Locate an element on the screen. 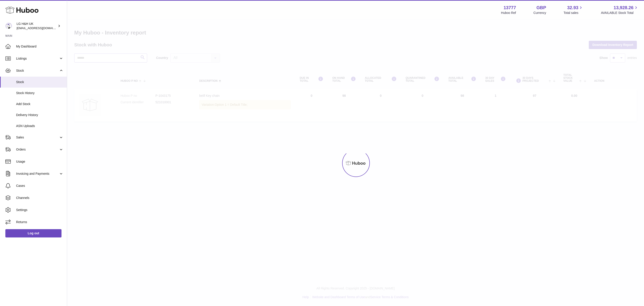 The width and height of the screenshot is (644, 306). div: Huboo Ref is located at coordinates (508, 13).